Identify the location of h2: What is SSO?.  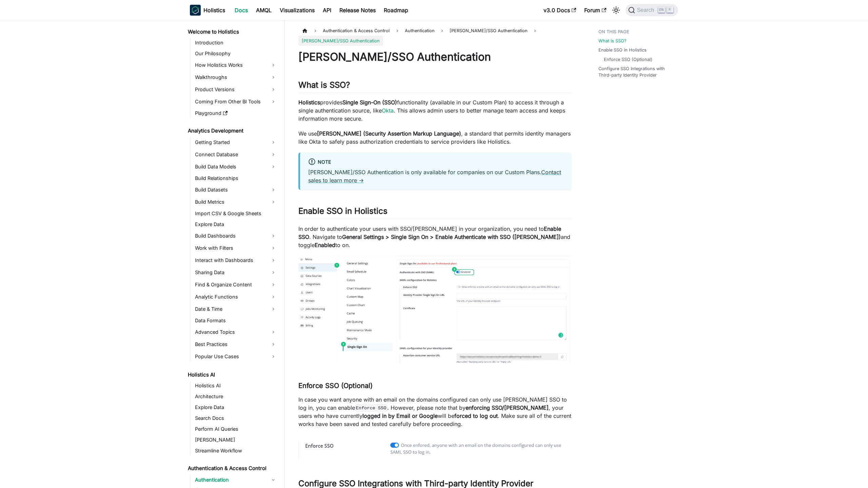
(435, 87).